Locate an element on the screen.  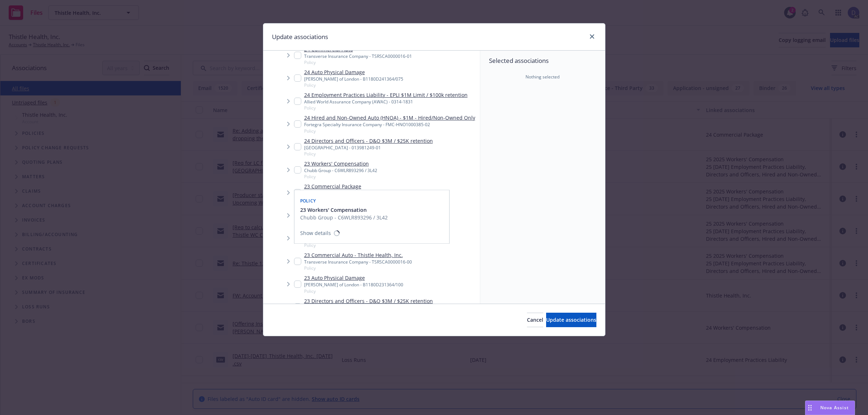
a: 24 Directors and Officers - D&O $3M / $25K retention is located at coordinates (369, 141).